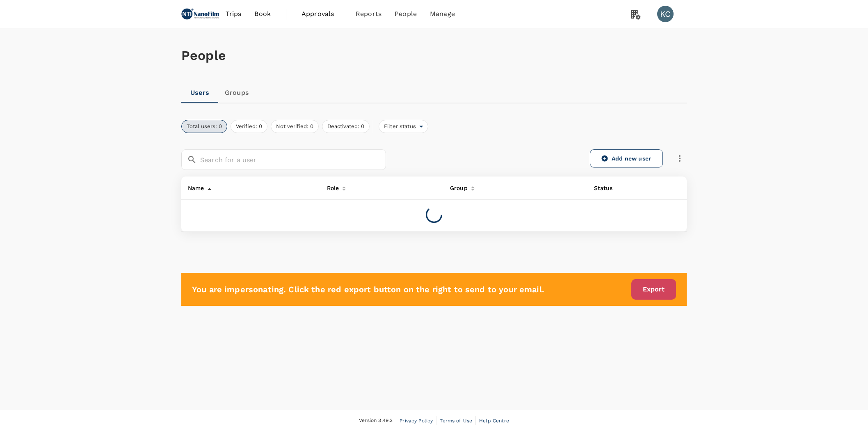 This screenshot has width=868, height=431. What do you see at coordinates (331, 187) in the screenshot?
I see `div: Role` at bounding box center [331, 187].